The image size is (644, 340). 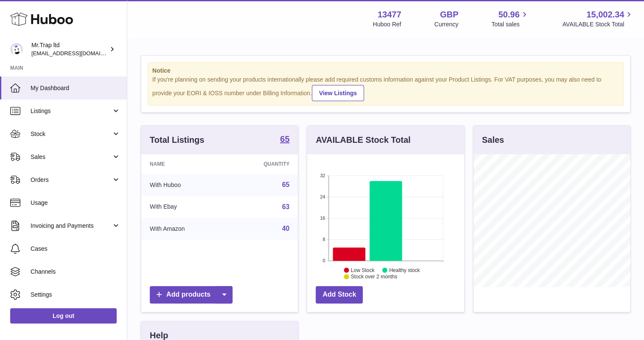 I want to click on span: Orders, so click(x=71, y=180).